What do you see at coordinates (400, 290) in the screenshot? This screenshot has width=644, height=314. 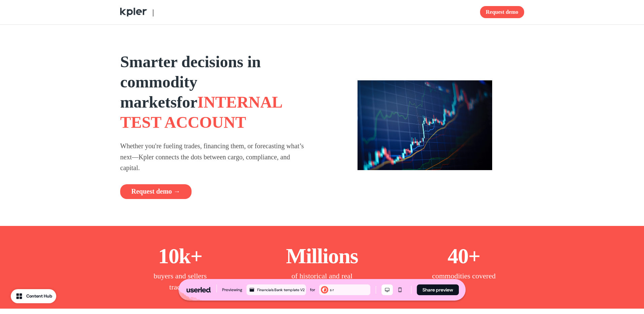 I see `button: Mobile mode` at bounding box center [400, 290].